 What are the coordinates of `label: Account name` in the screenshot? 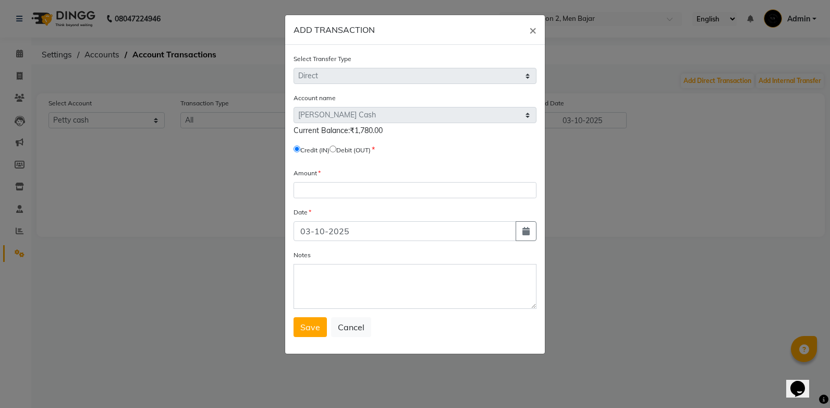 It's located at (314, 98).